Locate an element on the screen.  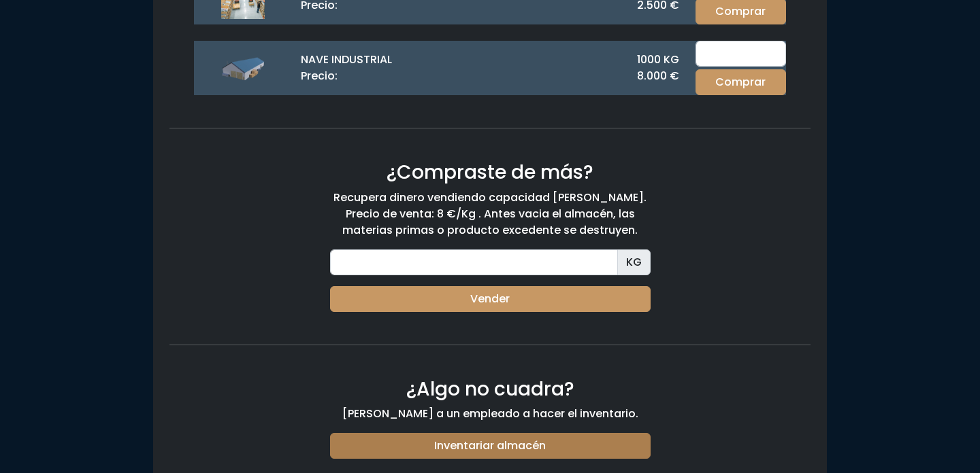
span: NAVE INDUSTRIAL is located at coordinates (346, 60).